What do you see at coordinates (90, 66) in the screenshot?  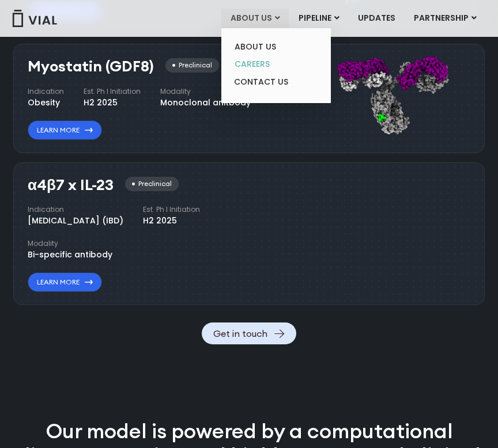 I see `h3: Myostatin (GDF8)` at bounding box center [90, 66].